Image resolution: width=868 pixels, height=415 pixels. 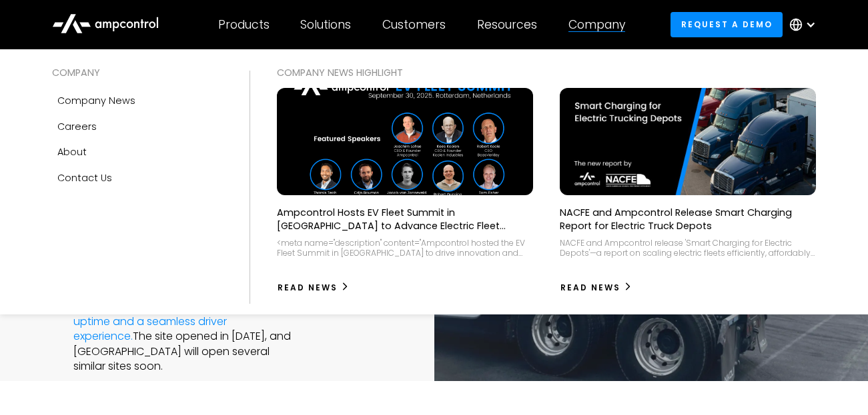 What do you see at coordinates (85, 178) in the screenshot?
I see `div: Contact Us` at bounding box center [85, 178].